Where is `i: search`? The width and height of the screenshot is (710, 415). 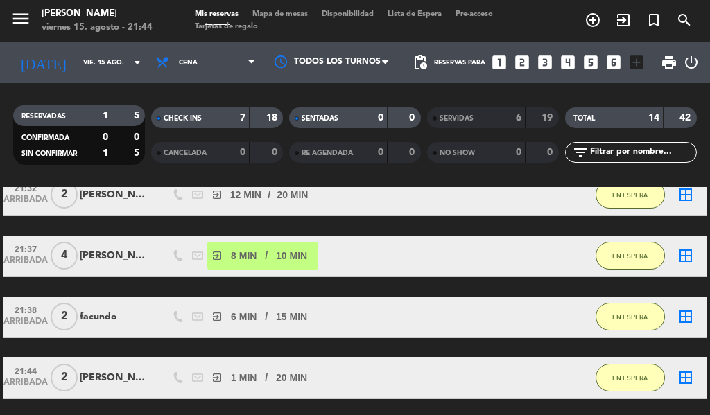
i: search is located at coordinates (684, 20).